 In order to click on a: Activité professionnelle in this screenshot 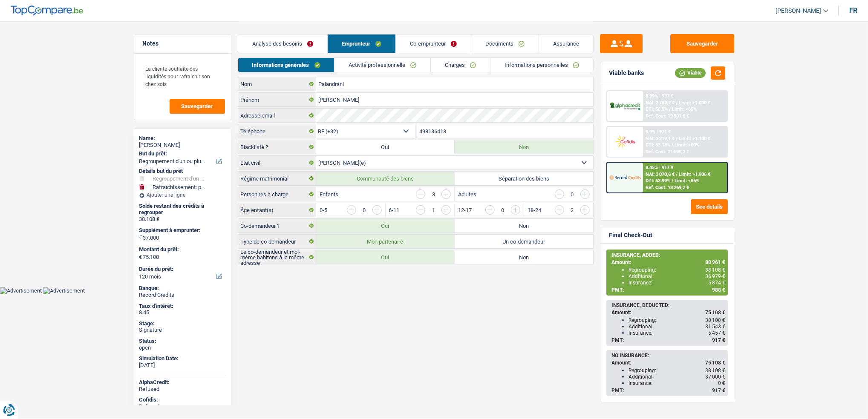, I will do `click(383, 64)`.